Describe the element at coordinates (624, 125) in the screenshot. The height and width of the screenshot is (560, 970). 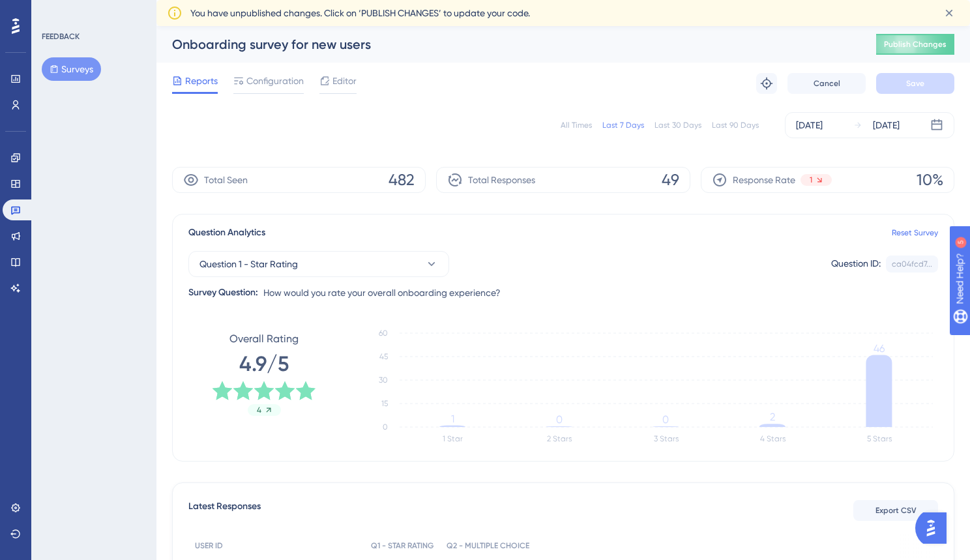
I see `div: Last 7 Days` at that location.